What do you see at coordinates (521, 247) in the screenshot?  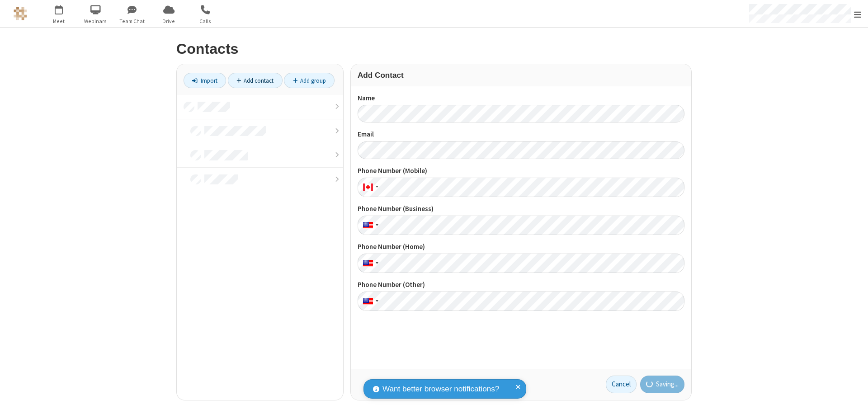 I see `label: Phone Number (Home)` at bounding box center [521, 247].